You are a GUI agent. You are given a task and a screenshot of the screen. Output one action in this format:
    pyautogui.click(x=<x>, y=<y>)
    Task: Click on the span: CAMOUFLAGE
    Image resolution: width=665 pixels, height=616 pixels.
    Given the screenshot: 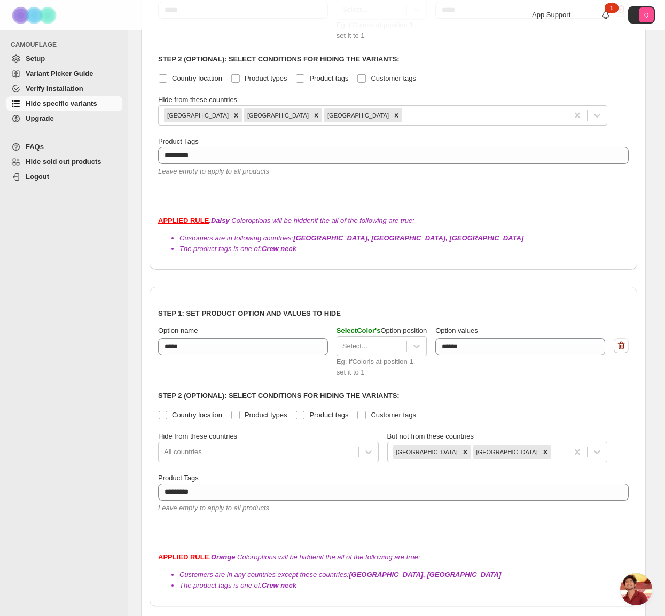 What is the action you would take?
    pyautogui.click(x=67, y=45)
    